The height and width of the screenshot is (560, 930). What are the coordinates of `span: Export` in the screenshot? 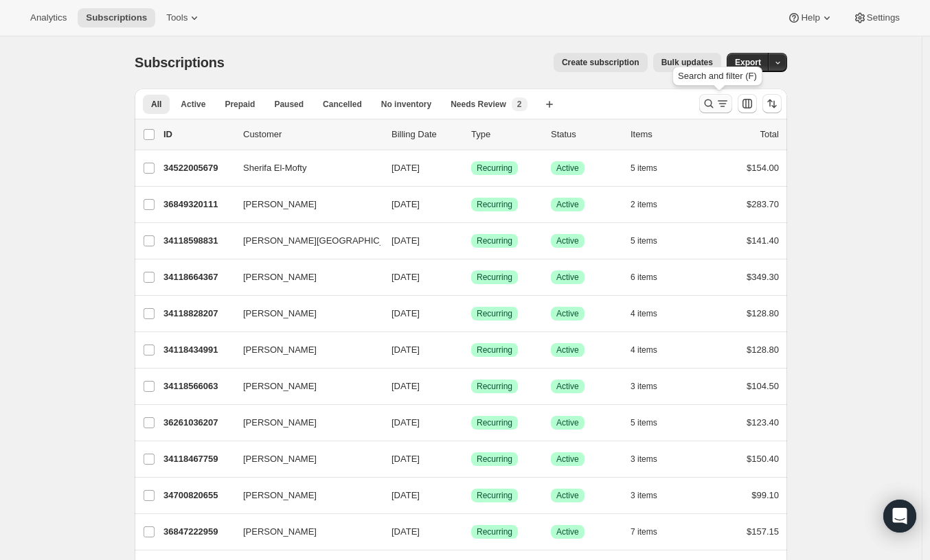 It's located at (748, 62).